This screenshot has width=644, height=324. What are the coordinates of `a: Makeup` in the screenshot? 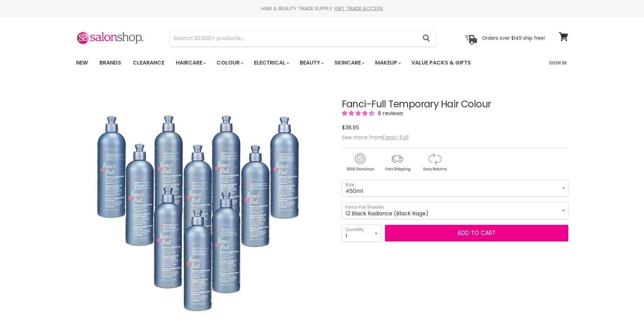 It's located at (387, 63).